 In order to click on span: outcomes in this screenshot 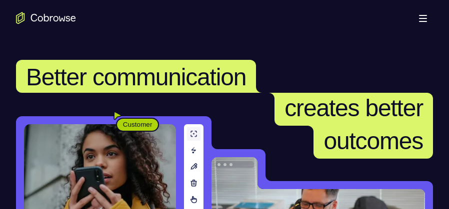, I will do `click(373, 141)`.